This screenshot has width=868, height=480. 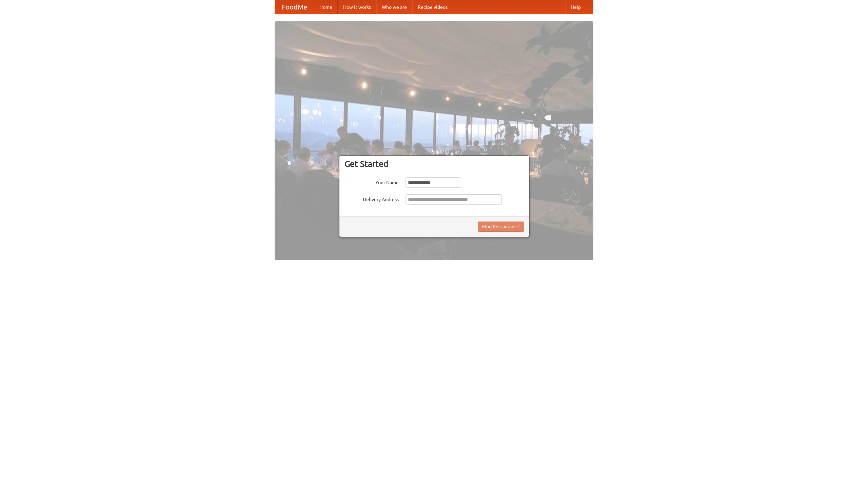 What do you see at coordinates (294, 7) in the screenshot?
I see `a: FoodMe` at bounding box center [294, 7].